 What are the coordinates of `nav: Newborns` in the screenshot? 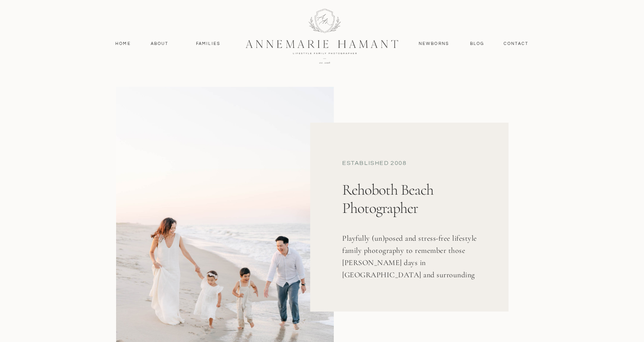 It's located at (434, 43).